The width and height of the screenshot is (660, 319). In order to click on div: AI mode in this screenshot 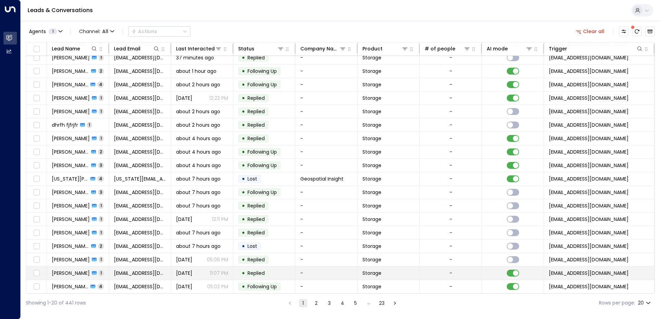, I will do `click(497, 49)`.